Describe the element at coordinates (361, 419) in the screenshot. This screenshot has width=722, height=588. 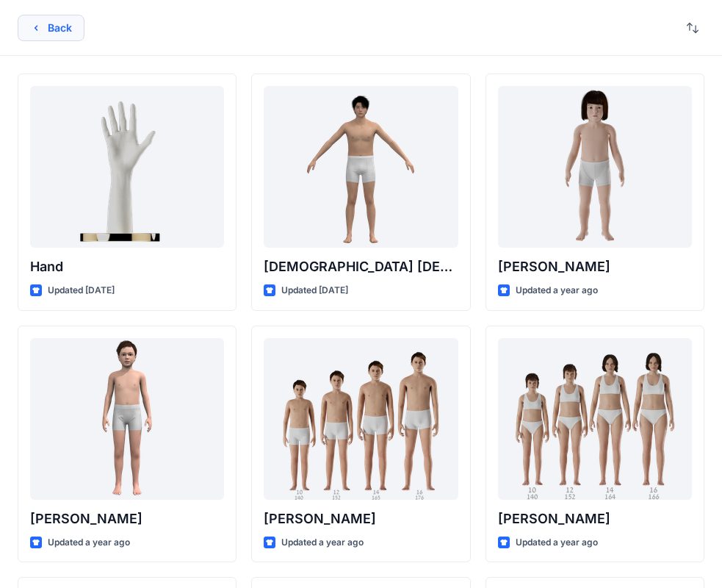
I see `a: Brandon` at that location.